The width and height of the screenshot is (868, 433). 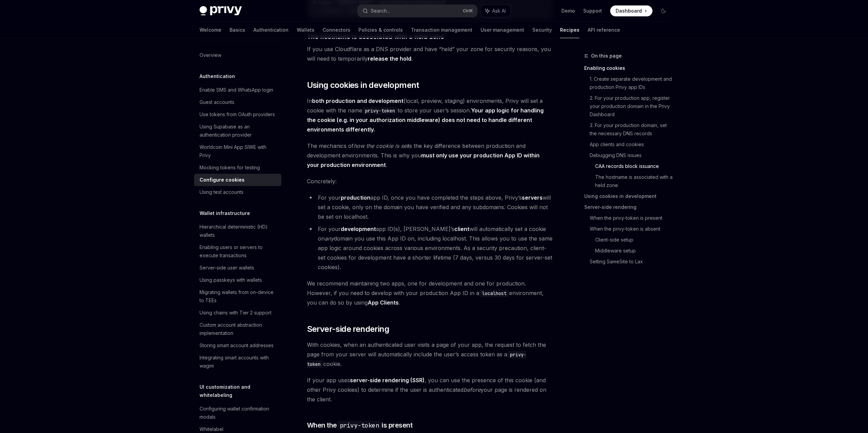 I want to click on a: Mocking tokens for testing, so click(x=238, y=168).